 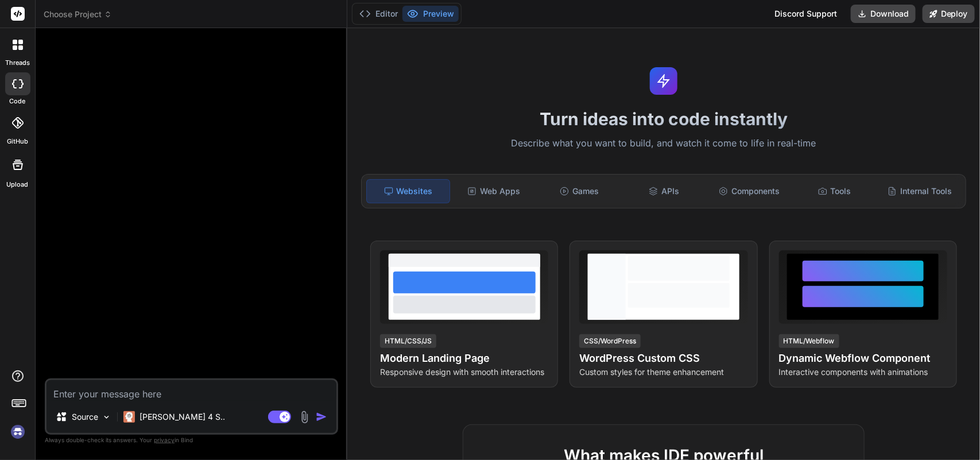 What do you see at coordinates (379, 14) in the screenshot?
I see `button: Editor` at bounding box center [379, 14].